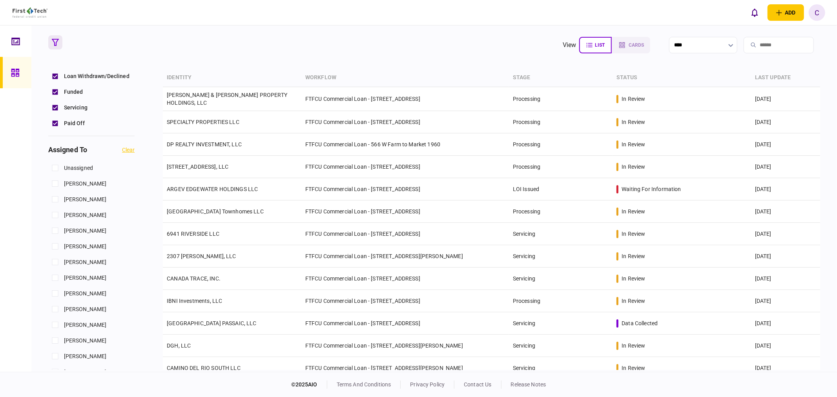 The image size is (837, 397). What do you see at coordinates (631, 45) in the screenshot?
I see `button: cards` at bounding box center [631, 45].